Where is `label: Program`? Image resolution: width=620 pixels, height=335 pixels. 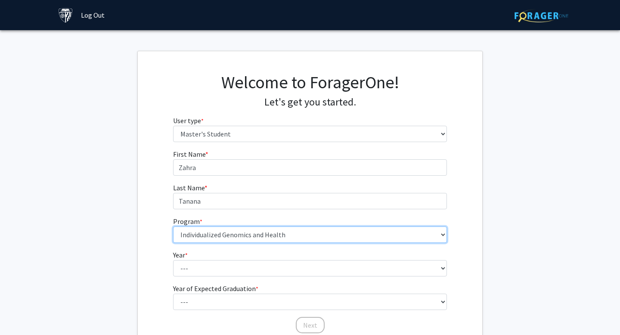
label: Program is located at coordinates (188, 221).